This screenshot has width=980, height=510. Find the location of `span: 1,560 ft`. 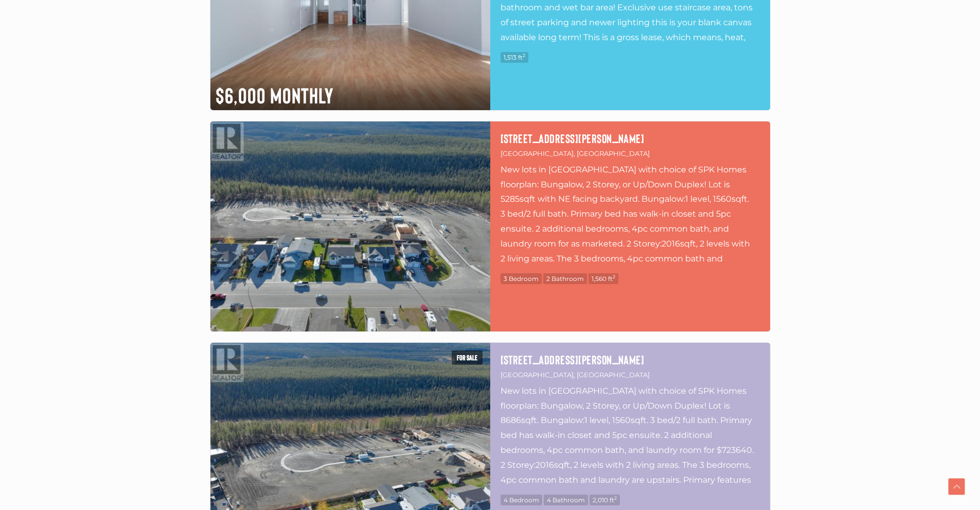

span: 1,560 ft is located at coordinates (603, 278).